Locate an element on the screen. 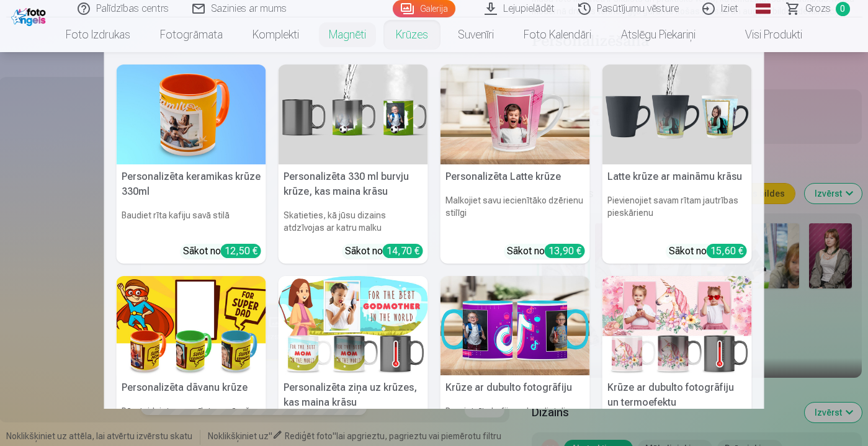  a: Latte krūze ar maināmu krāsuLatte krūze ar maināmu krāsuPievienojiet savam rītam jautrības pieskā... is located at coordinates (677, 164).